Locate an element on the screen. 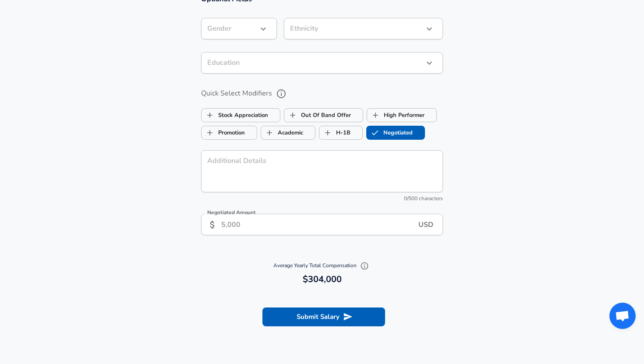 Image resolution: width=644 pixels, height=364 pixels. span: Out Of Band Offer is located at coordinates (292, 115).